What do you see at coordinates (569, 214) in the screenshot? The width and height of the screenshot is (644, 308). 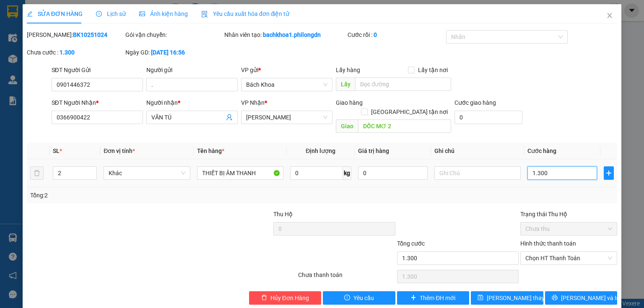 I see `div: Trạng thái Thu Hộ` at bounding box center [569, 214].